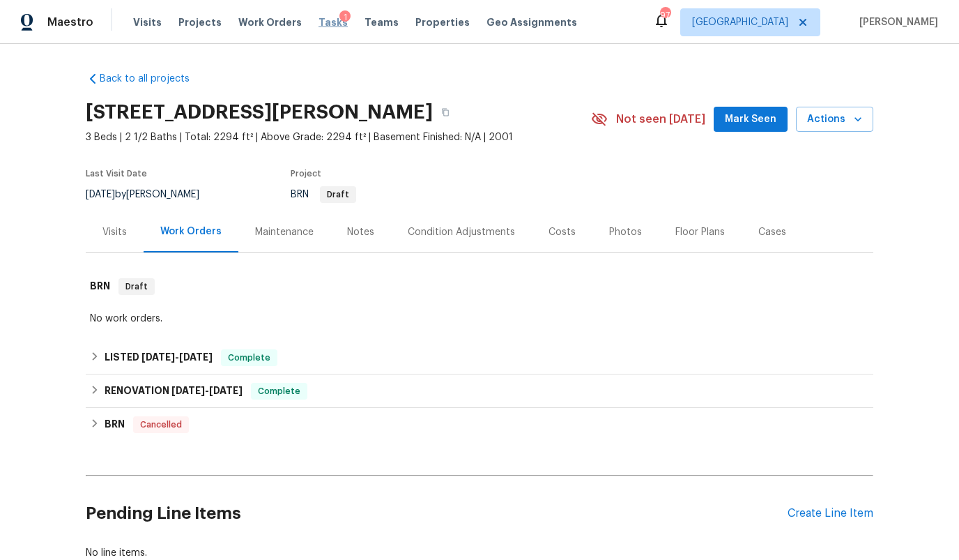 This screenshot has width=959, height=560. Describe the element at coordinates (665, 15) in the screenshot. I see `div: 97` at that location.